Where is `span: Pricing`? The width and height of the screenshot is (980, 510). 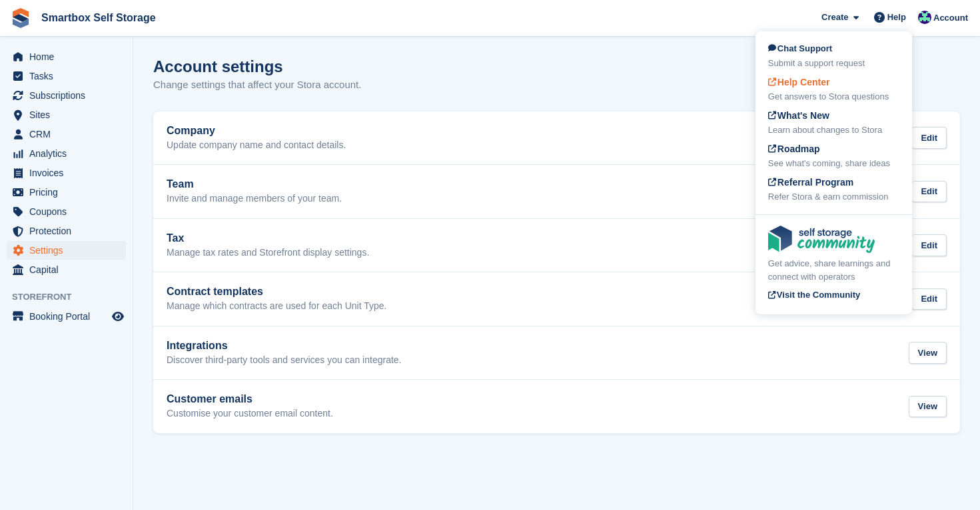 span: Pricing is located at coordinates (69, 192).